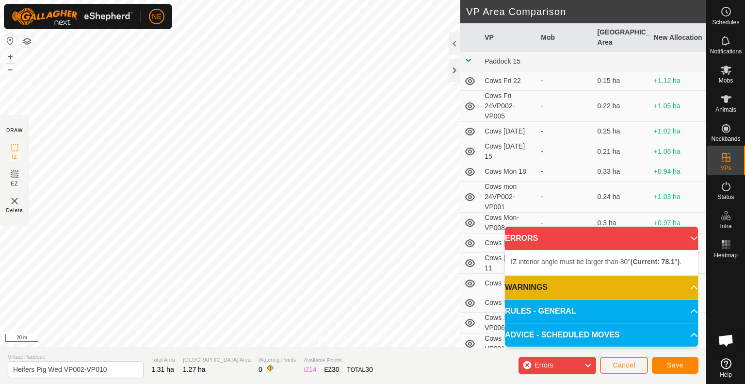 This screenshot has width=745, height=384. Describe the element at coordinates (544, 365) in the screenshot. I see `span: Errors` at that location.